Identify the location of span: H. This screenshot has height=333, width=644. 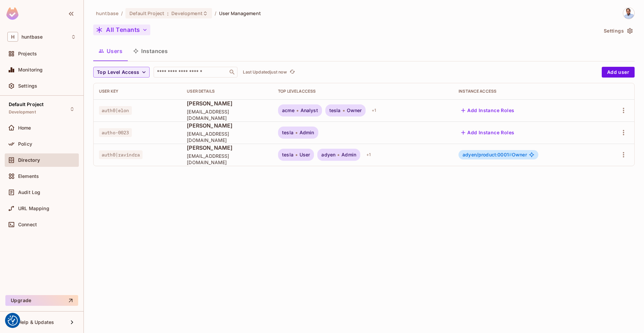
(13, 37).